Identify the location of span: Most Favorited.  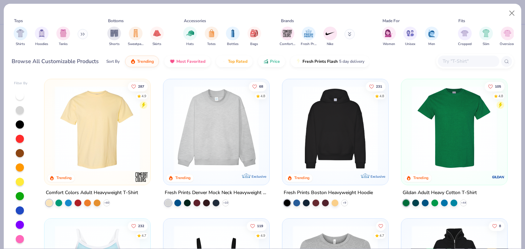
(191, 61).